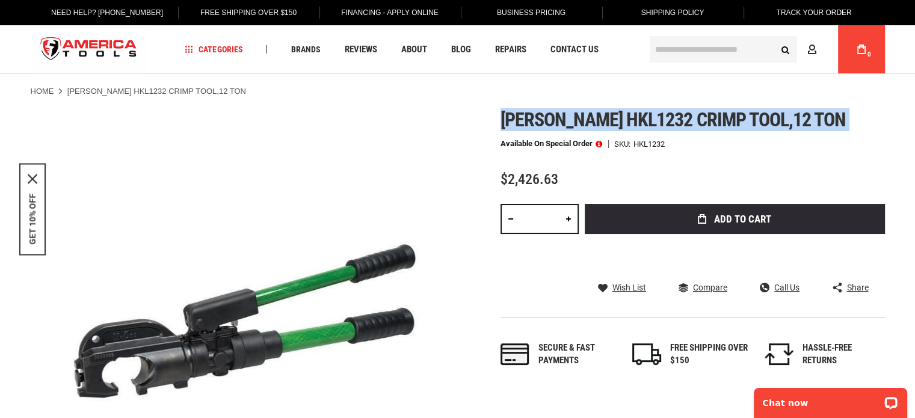  I want to click on span: Repairs, so click(510, 49).